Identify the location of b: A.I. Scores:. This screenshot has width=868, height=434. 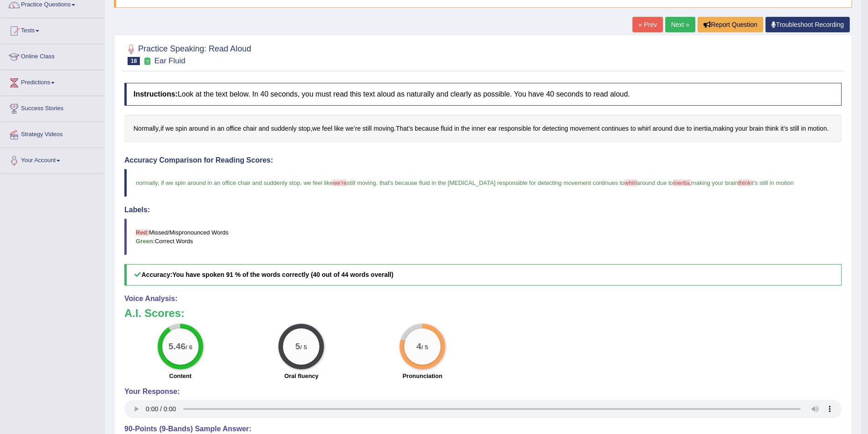
(155, 313).